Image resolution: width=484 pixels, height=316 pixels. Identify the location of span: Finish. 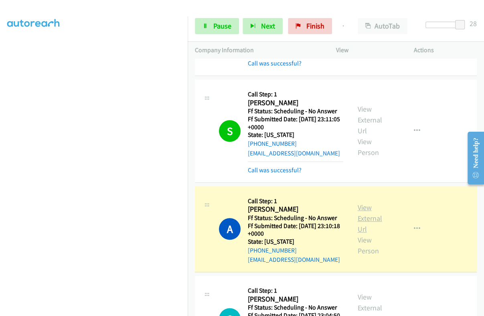
(315, 26).